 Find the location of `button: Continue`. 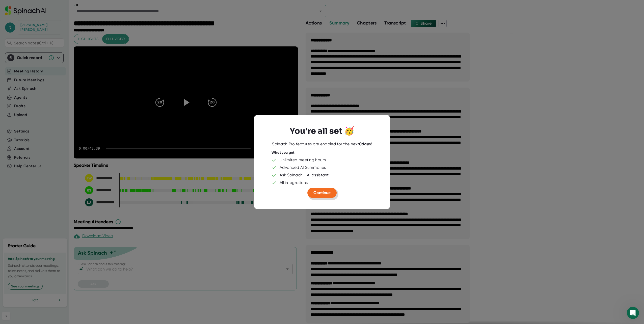

button: Continue is located at coordinates (322, 193).